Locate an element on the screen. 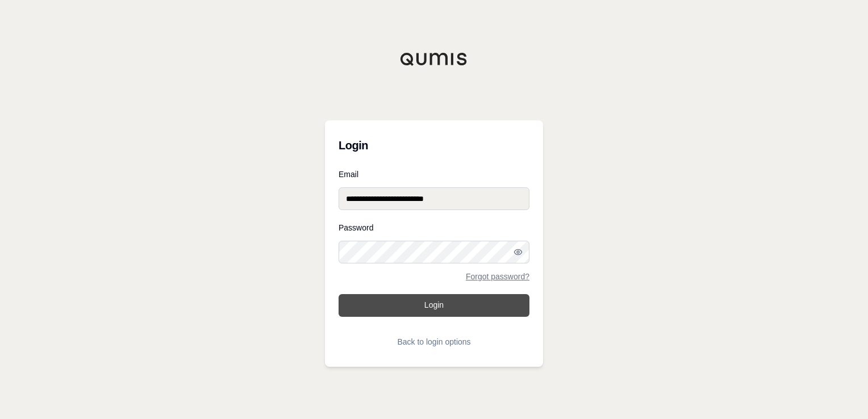  a: Forgot password? is located at coordinates (498, 276).